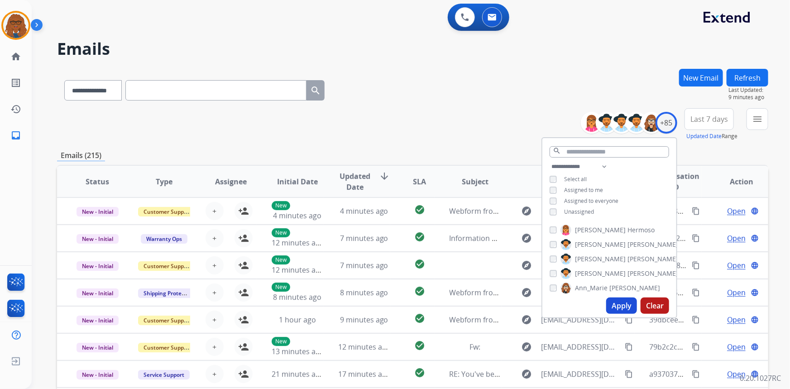  Describe the element at coordinates (164, 239) in the screenshot. I see `span: Warranty Ops` at that location.